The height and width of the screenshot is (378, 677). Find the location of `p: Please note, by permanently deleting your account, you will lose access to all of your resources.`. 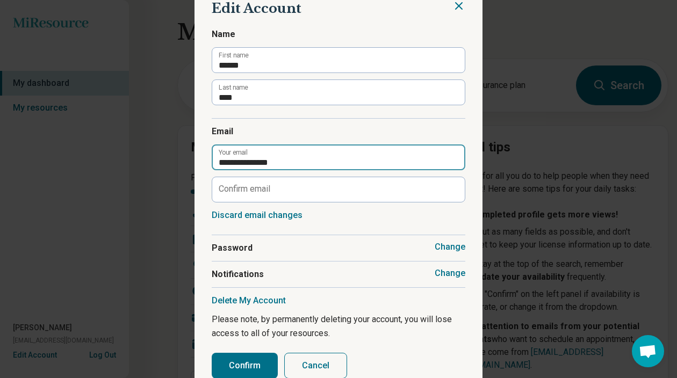

p: Please note, by permanently deleting your account, you will lose access to all of your resources. is located at coordinates (338, 326).